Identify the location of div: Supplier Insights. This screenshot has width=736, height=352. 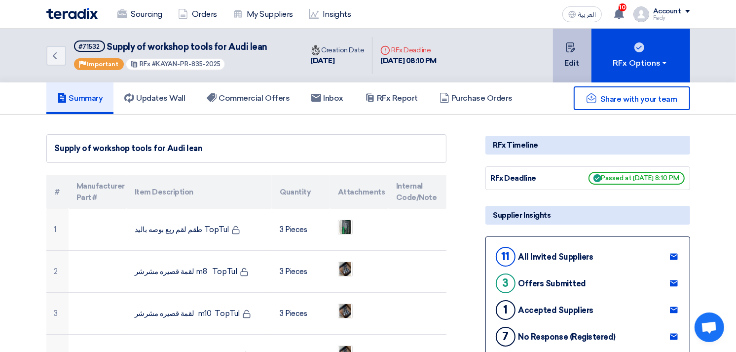
(588, 215).